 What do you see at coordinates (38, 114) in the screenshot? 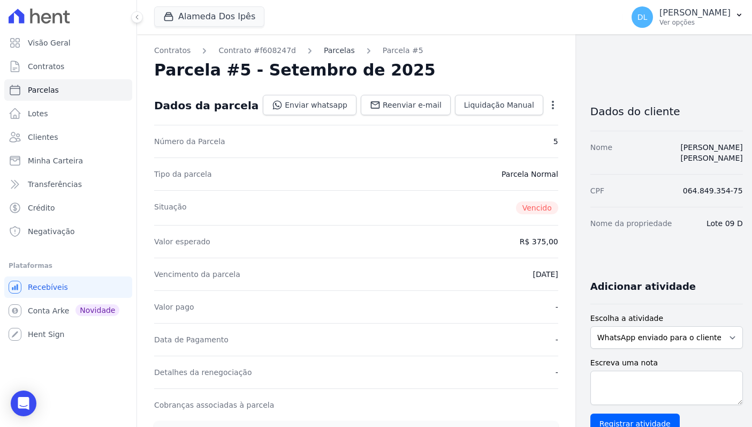
I see `span: Lotes` at bounding box center [38, 114].